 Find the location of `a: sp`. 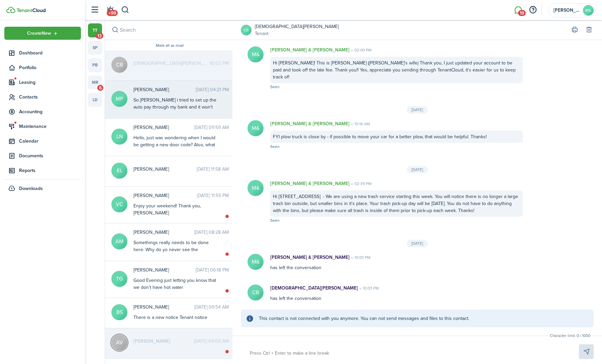

a: sp is located at coordinates (95, 48).